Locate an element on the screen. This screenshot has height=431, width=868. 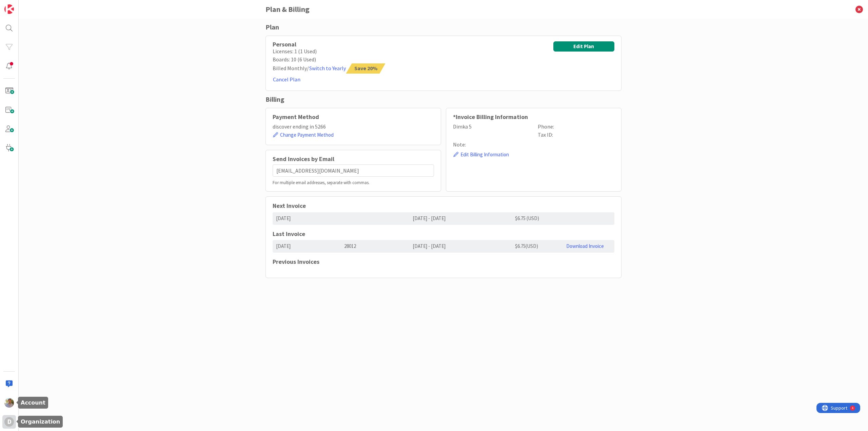
p: Note: is located at coordinates (533, 145).